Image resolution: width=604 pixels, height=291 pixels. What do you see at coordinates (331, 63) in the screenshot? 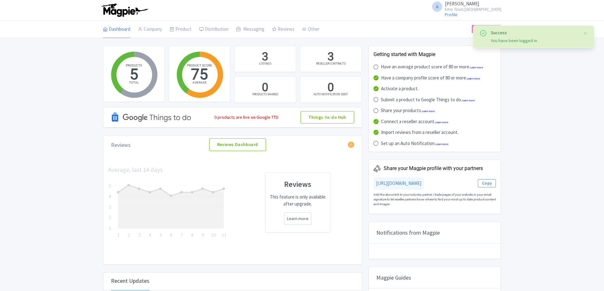
I see `div: RESELLER CONTRACTS` at bounding box center [331, 63].